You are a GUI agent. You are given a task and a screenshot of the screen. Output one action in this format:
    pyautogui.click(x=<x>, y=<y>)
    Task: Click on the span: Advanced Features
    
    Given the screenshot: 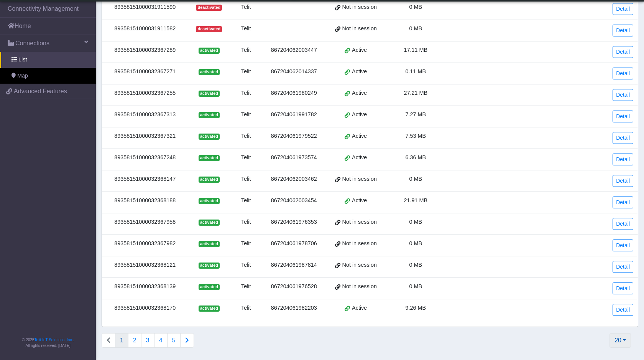 What is the action you would take?
    pyautogui.click(x=40, y=91)
    